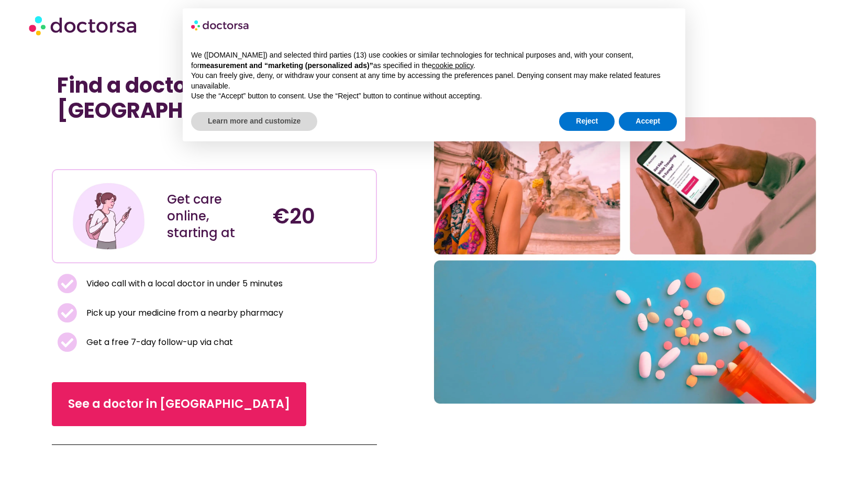 This screenshot has width=868, height=490. Describe the element at coordinates (158, 342) in the screenshot. I see `span: Get a free 7-day follow-up via chat` at that location.